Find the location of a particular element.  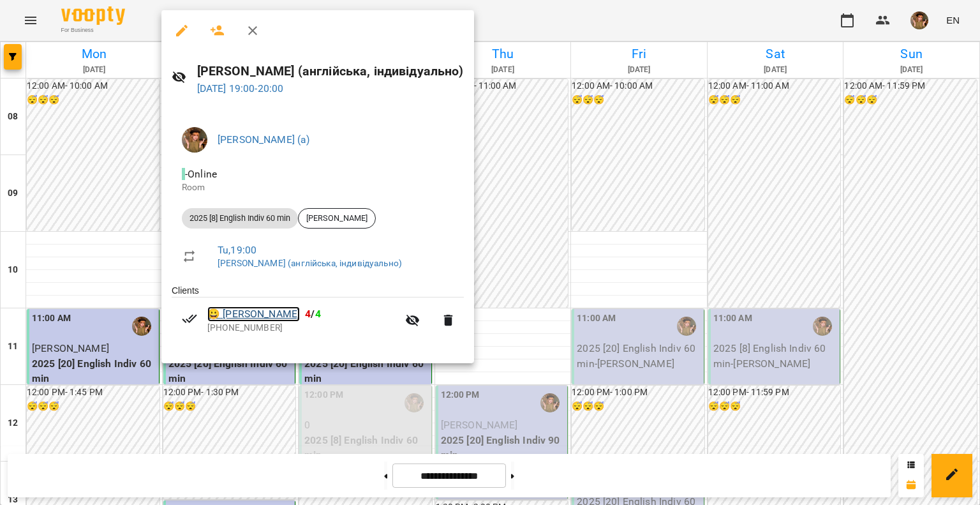

a: Tu , 19:00 is located at coordinates (237, 249).